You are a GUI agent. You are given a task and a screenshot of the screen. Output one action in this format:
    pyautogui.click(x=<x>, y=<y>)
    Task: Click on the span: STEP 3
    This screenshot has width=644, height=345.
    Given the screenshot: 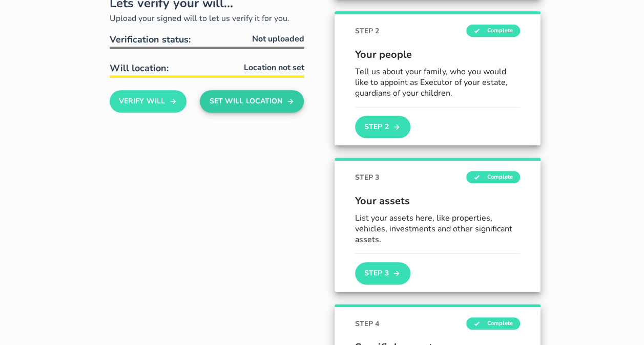 What is the action you would take?
    pyautogui.click(x=367, y=177)
    